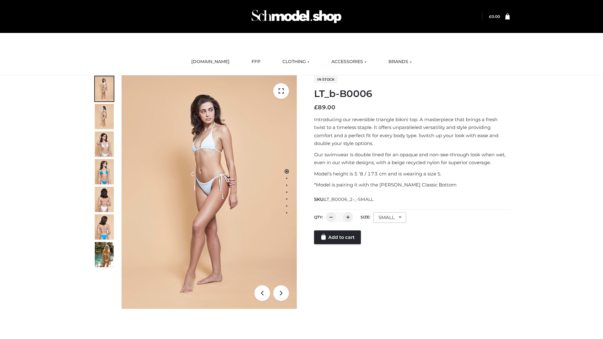 The height and width of the screenshot is (339, 603). What do you see at coordinates (256, 62) in the screenshot?
I see `a: FFP` at bounding box center [256, 62].